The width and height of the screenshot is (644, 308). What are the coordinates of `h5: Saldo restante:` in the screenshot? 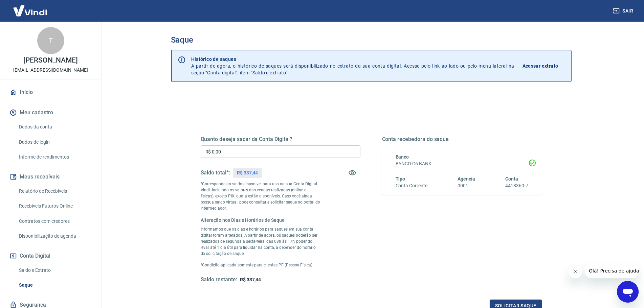 It's located at (219, 280).